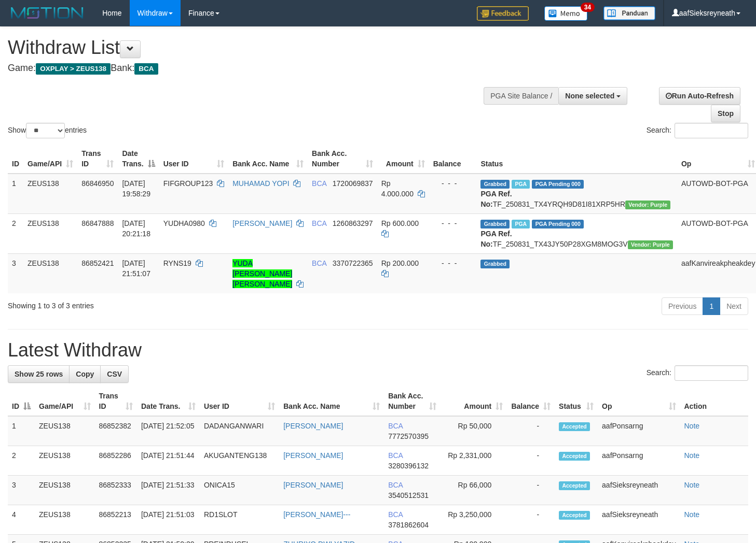 This screenshot has width=756, height=543. Describe the element at coordinates (474, 431) in the screenshot. I see `td: Rp 50,000` at that location.